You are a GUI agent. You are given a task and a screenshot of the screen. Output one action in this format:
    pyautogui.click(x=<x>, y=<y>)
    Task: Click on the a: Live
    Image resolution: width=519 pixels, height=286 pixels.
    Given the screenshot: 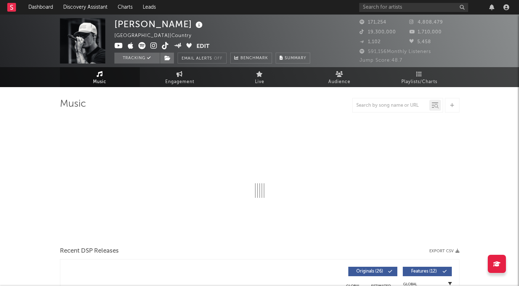 What is the action you would take?
    pyautogui.click(x=260, y=77)
    